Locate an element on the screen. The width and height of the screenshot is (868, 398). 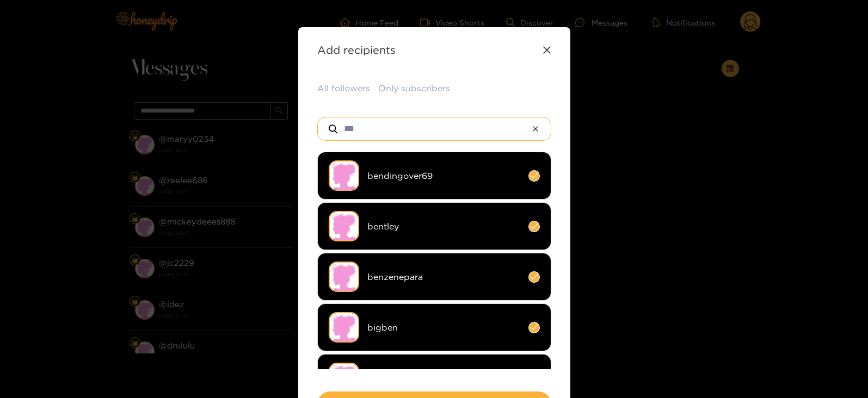
strong: Add recipients is located at coordinates (356, 50).